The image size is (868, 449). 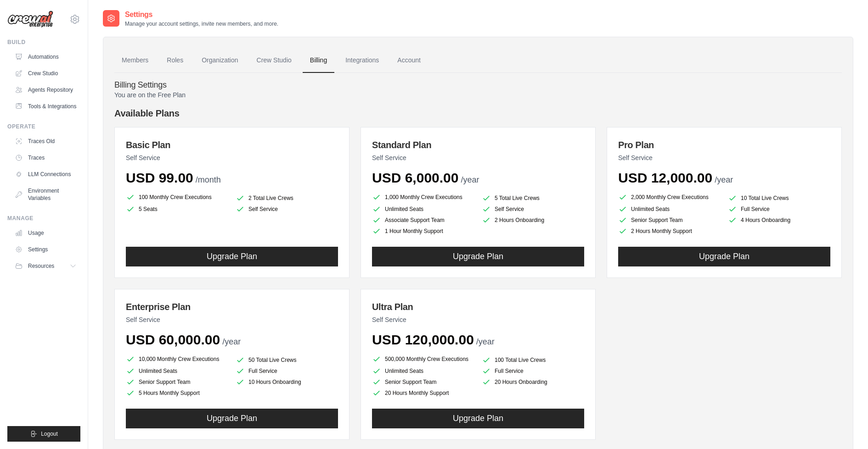 I want to click on li: 5 Hours Monthly Support, so click(x=177, y=393).